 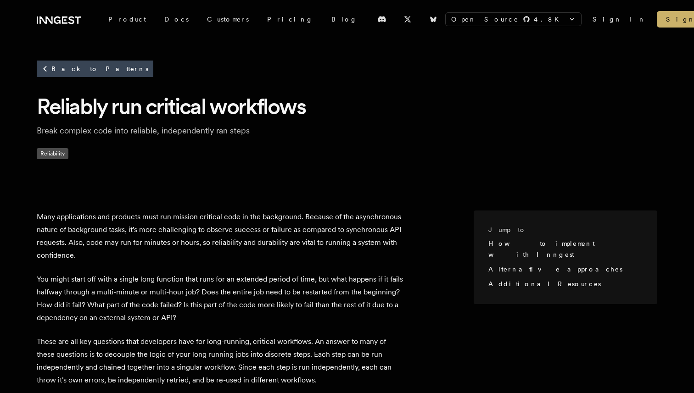 What do you see at coordinates (183, 131) in the screenshot?
I see `p: Break complex code into reliable, independently ran steps` at bounding box center [183, 131].